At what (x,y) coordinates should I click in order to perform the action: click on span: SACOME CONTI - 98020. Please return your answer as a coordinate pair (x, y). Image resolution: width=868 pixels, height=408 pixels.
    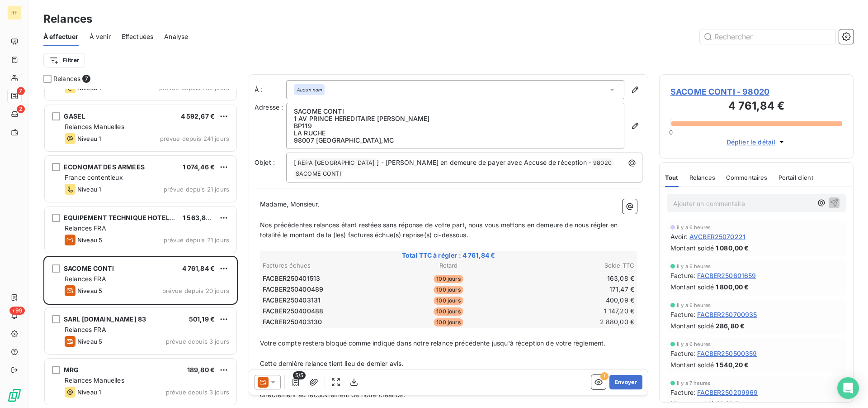
    Looking at the image, I should click on (757, 92).